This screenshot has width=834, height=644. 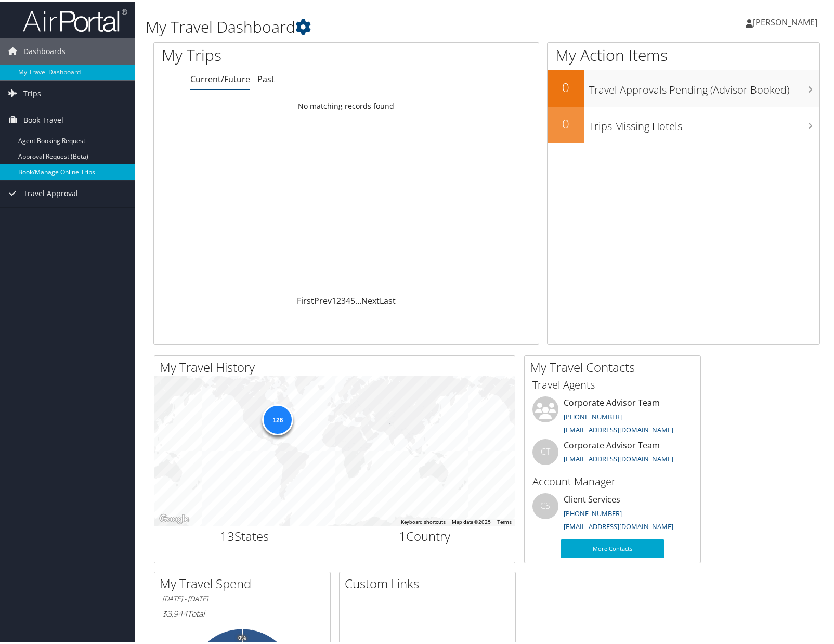 What do you see at coordinates (704, 86) in the screenshot?
I see `h3: Travel Approvals Pending (Advisor Booked)` at bounding box center [704, 86].